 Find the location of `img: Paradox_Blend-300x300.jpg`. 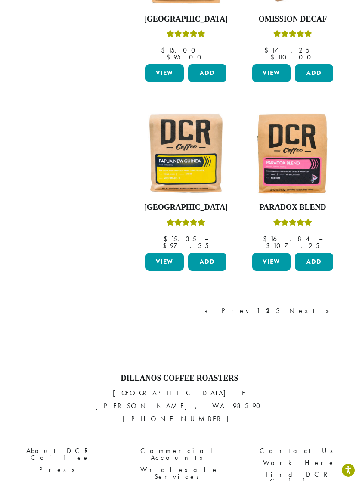

img: Paradox_Blend-300x300.jpg is located at coordinates (293, 153).